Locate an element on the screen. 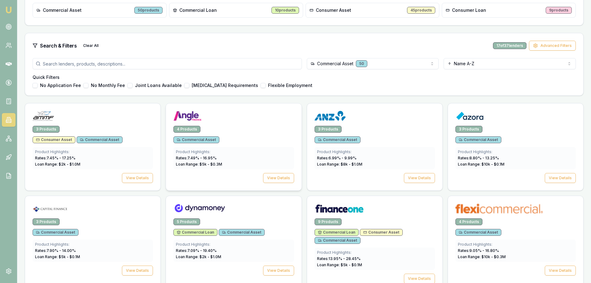  a: AMMF logo3 ProductsConsumer AssetCommercial AssetProduct Highlights:Rates:7.45% - 17.25%Loan Rang... is located at coordinates (93, 147).